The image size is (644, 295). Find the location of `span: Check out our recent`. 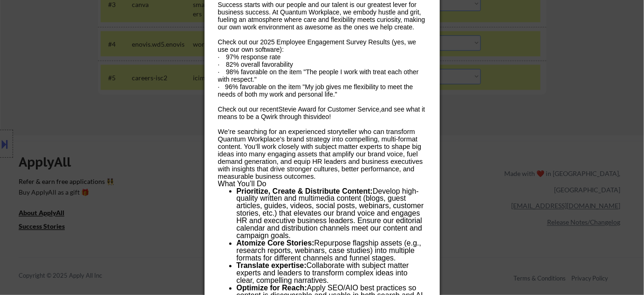

span: Check out our recent is located at coordinates (249, 109).